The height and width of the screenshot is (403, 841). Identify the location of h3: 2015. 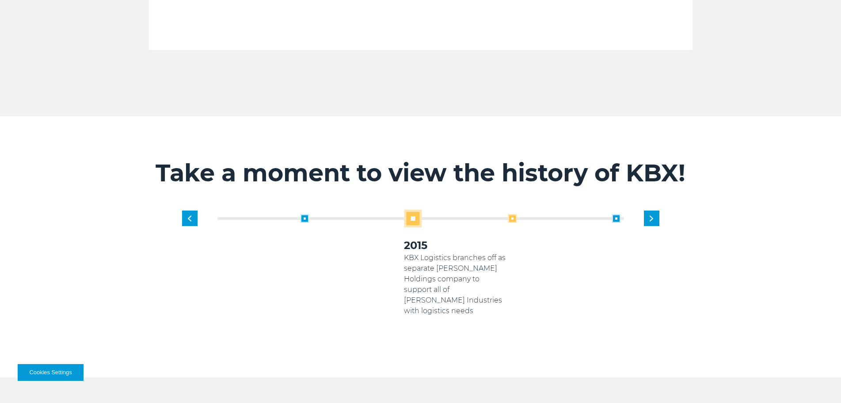
(456, 245).